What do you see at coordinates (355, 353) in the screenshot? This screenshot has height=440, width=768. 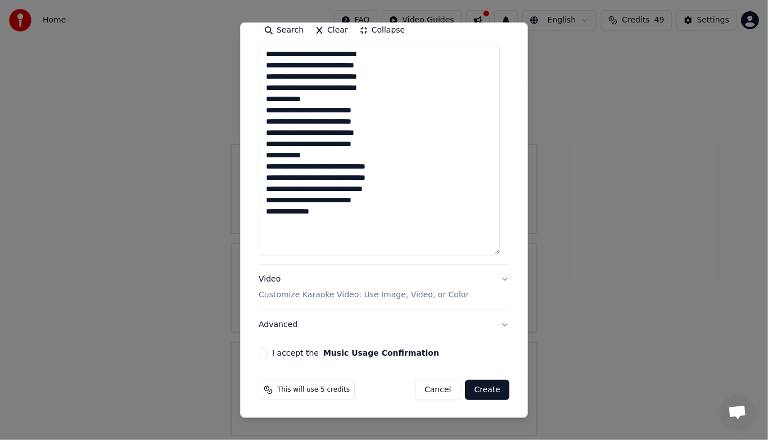 I see `label: I accept the` at bounding box center [355, 353].